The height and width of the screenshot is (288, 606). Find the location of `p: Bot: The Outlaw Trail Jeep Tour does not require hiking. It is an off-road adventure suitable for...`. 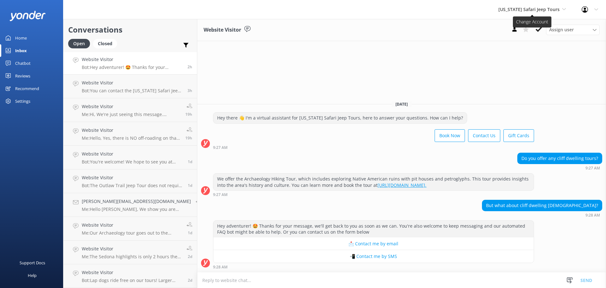

p: Bot: The Outlaw Trail Jeep Tour does not require hiking. It is an off-road adventure suitable for... is located at coordinates (132, 185).